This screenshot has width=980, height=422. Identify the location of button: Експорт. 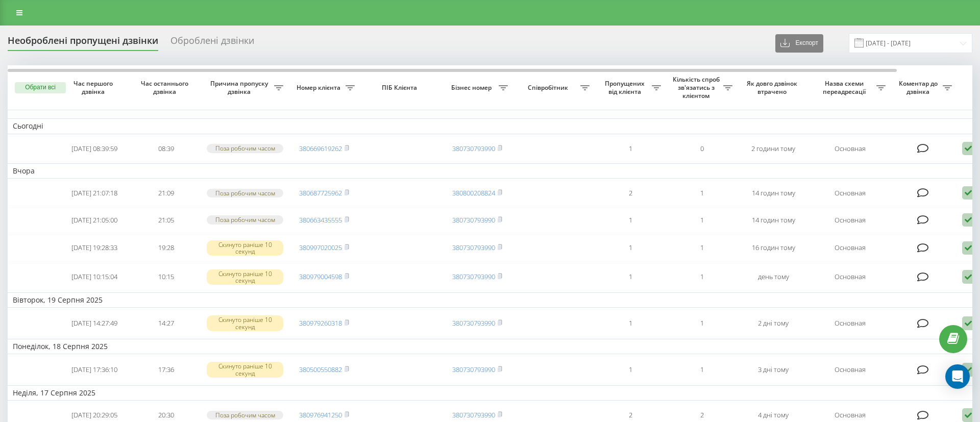
(799, 43).